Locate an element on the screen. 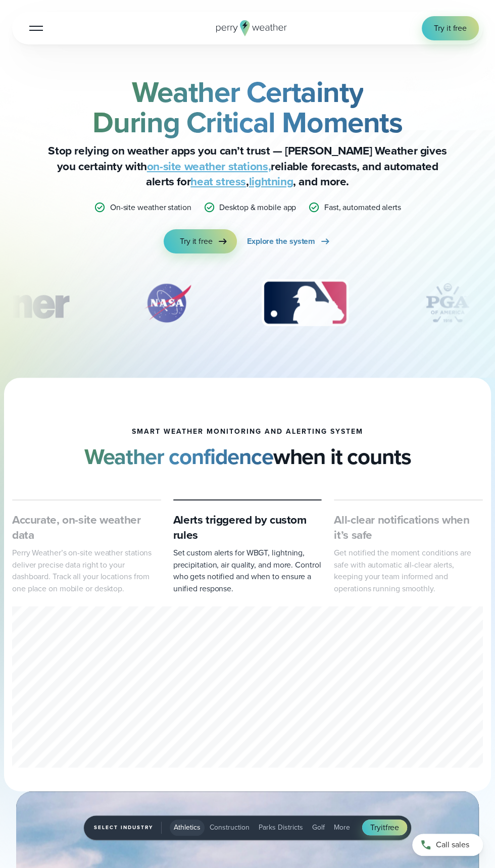  span: Golf is located at coordinates (318, 827).